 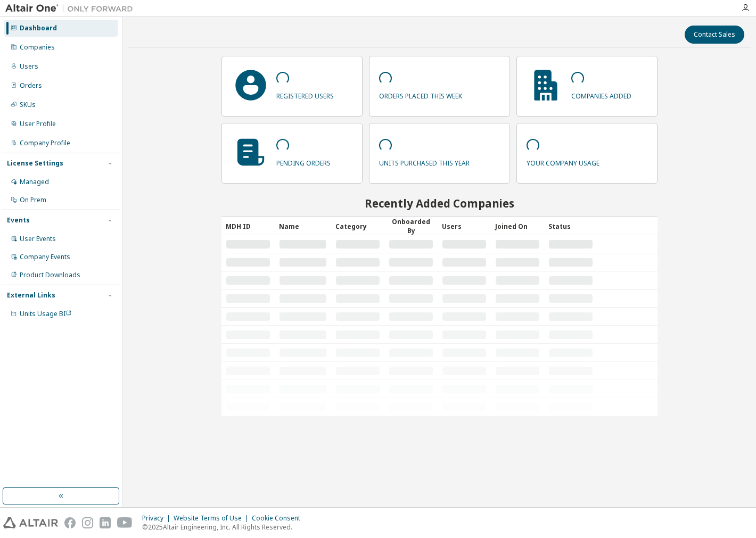 I want to click on div: Cookie Consent, so click(x=279, y=518).